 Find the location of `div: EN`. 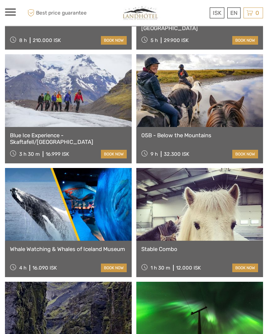

div: EN is located at coordinates (234, 13).